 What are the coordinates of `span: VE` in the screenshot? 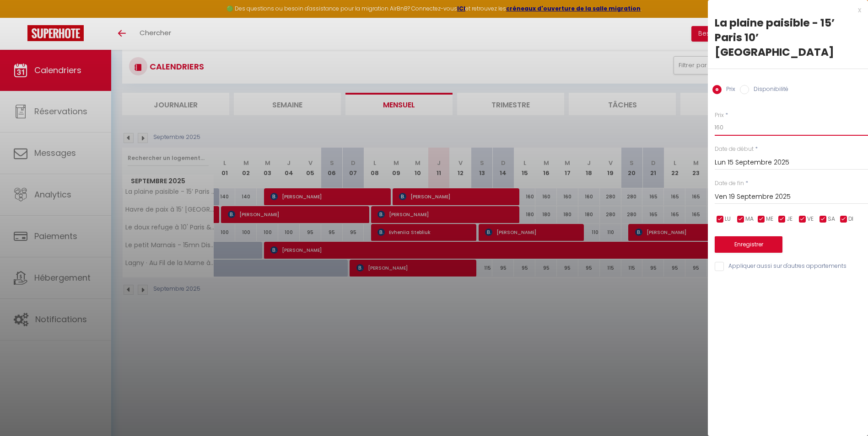 It's located at (810, 219).